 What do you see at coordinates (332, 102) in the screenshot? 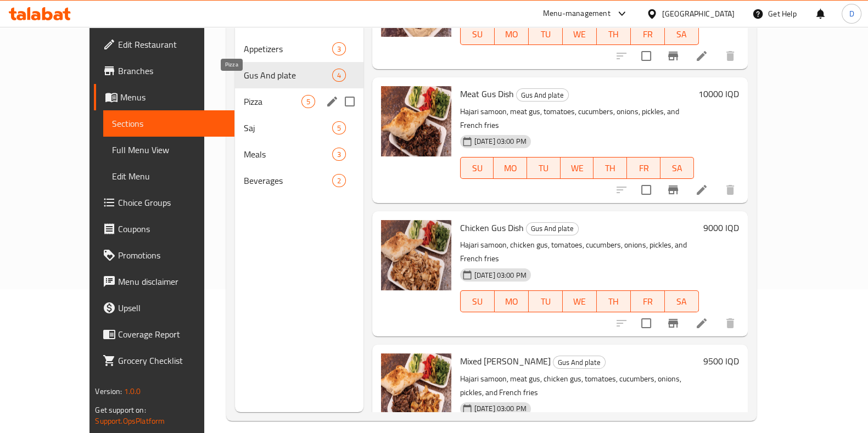
I see `button: edit` at bounding box center [332, 102].